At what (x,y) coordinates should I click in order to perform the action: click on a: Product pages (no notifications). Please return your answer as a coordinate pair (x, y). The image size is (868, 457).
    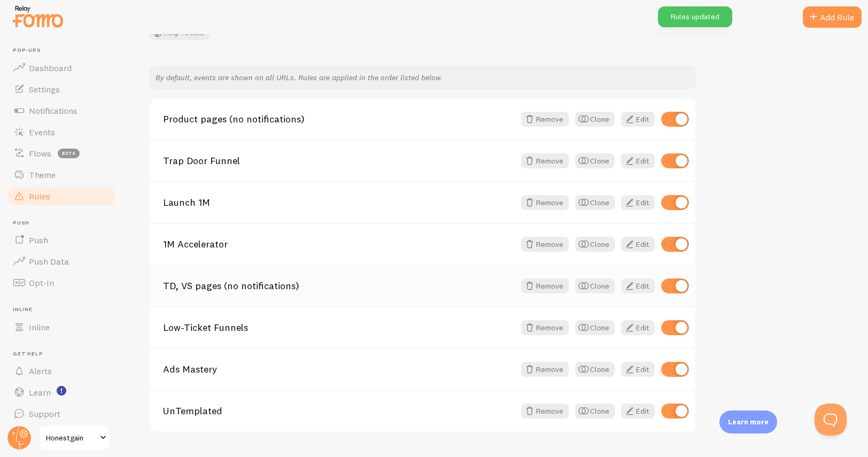
    Looking at the image, I should click on (339, 119).